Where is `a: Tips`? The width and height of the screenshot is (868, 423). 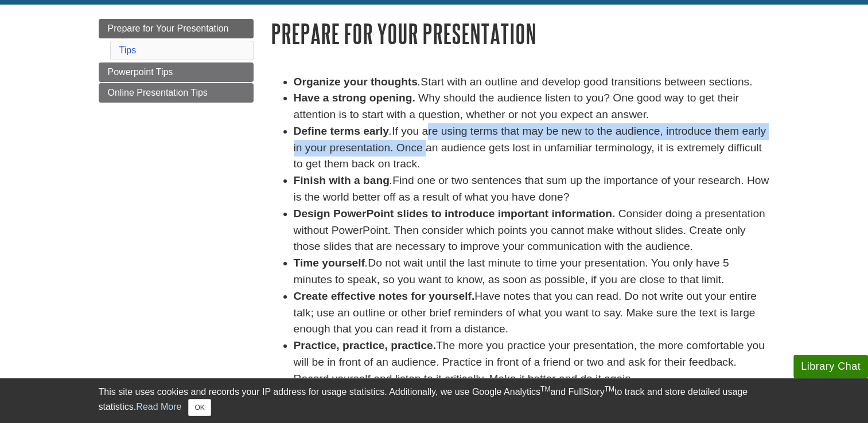 a: Tips is located at coordinates (128, 50).